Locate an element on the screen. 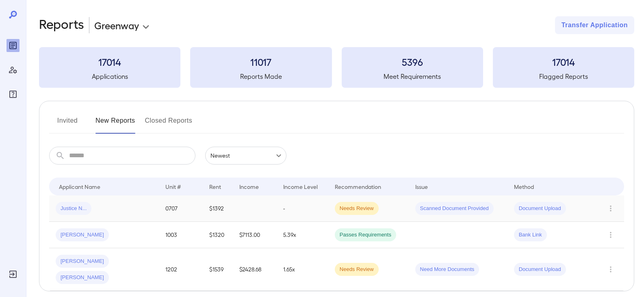 The image size is (644, 297). div: Applicant Name is located at coordinates (80, 187).